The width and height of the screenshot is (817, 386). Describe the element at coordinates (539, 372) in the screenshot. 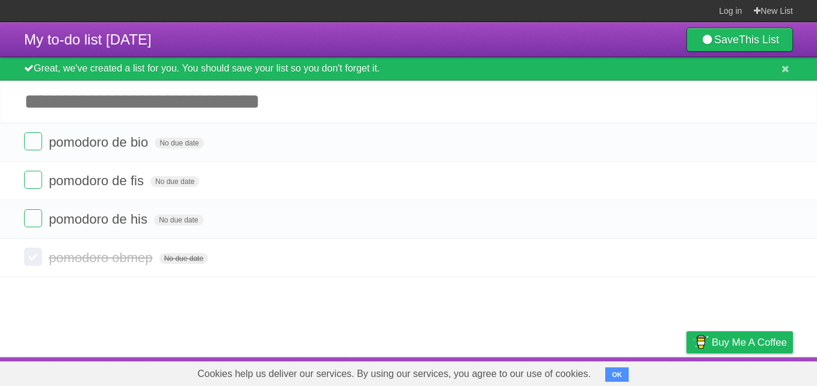

I see `a: About` at that location.